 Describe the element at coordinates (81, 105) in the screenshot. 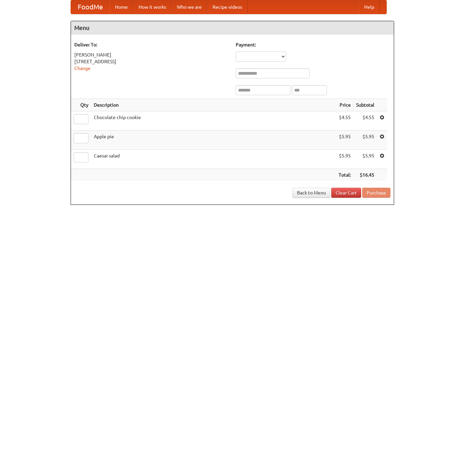

I see `th: Qty` at that location.